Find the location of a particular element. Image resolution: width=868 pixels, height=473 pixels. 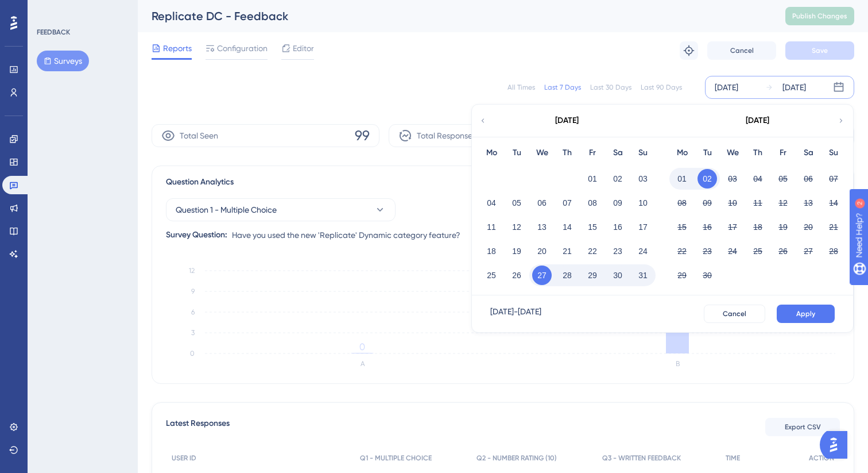

div: Last 90 Days is located at coordinates (661, 88).